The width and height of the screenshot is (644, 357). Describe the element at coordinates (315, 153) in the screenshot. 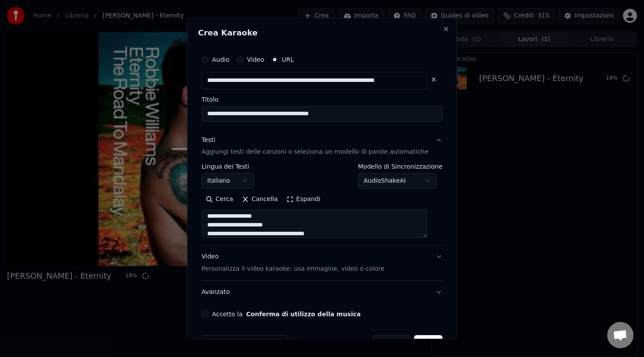

I see `p: Aggiungi testi delle canzoni o seleziona un modello di parole automatiche` at that location.